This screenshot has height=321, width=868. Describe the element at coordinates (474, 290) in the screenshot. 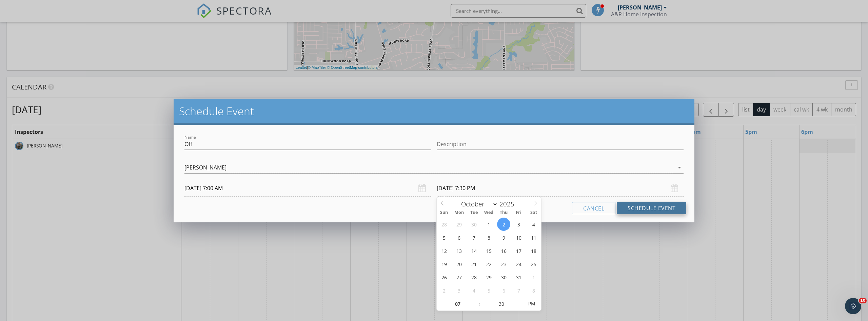

I see `span: November 4, 2025` at that location.